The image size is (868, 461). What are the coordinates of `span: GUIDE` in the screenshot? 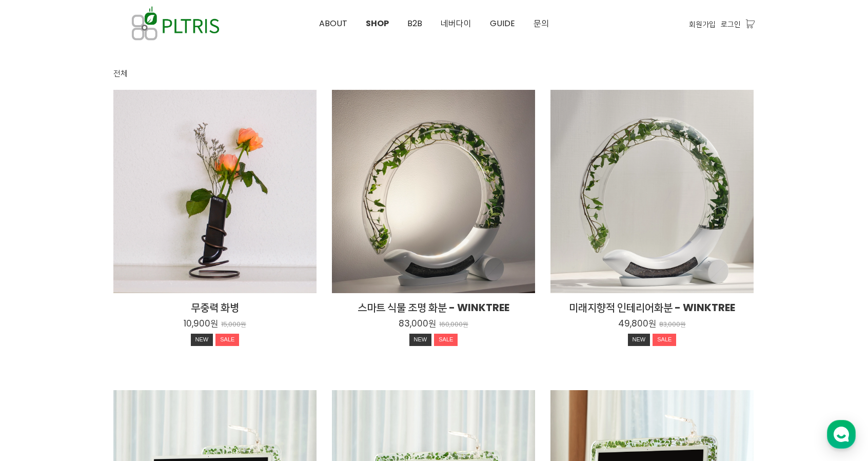 It's located at (502, 23).